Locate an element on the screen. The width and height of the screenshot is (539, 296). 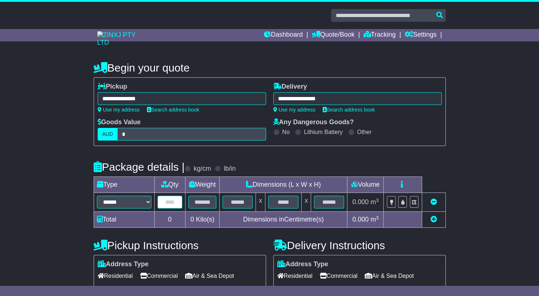
a: Settings is located at coordinates (421, 35).